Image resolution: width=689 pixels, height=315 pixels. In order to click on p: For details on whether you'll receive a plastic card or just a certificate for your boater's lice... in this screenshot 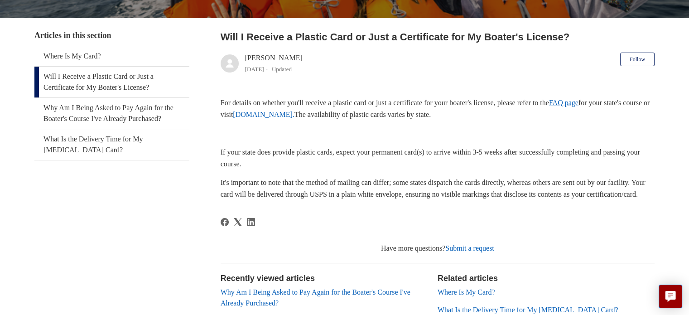, I will do `click(437, 108)`.